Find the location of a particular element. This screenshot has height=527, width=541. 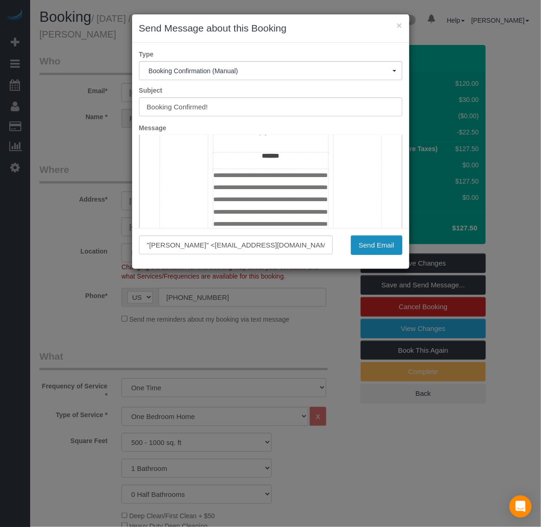

label: Subject is located at coordinates (271, 90).